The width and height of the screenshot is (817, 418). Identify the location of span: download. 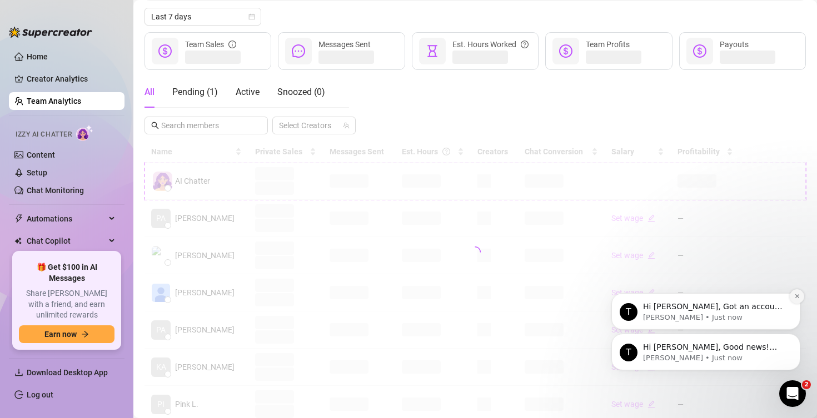
(19, 373).